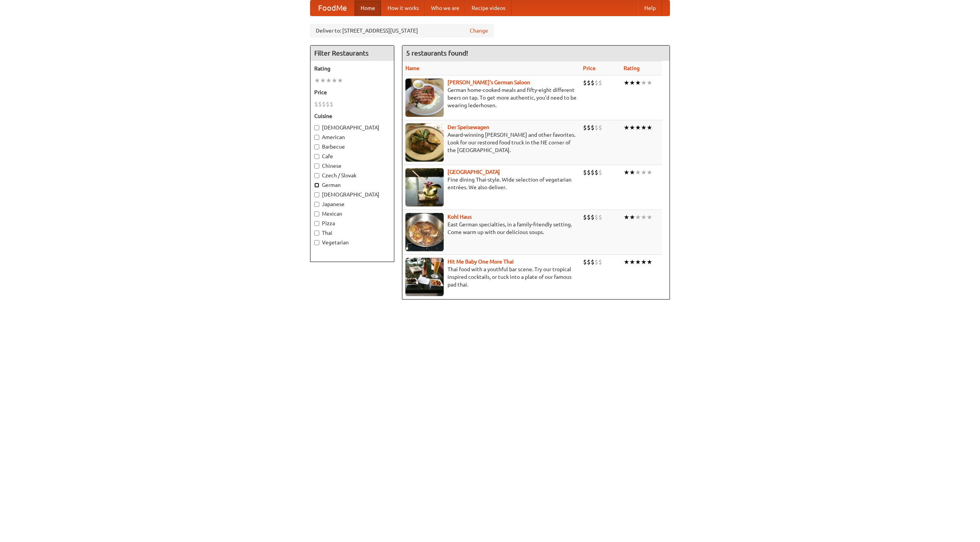 This screenshot has width=980, height=542. Describe the element at coordinates (424, 277) in the screenshot. I see `img: babythai.jpg` at that location.